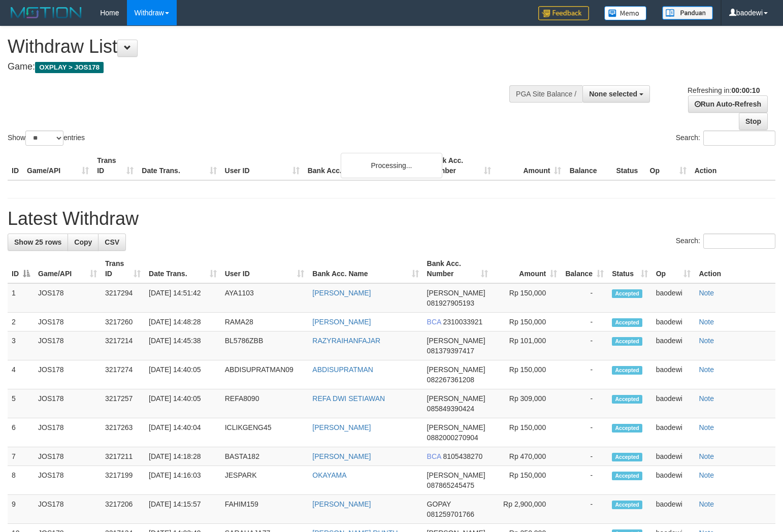 The height and width of the screenshot is (532, 783). Describe the element at coordinates (44, 138) in the screenshot. I see `select: Showentries` at that location.